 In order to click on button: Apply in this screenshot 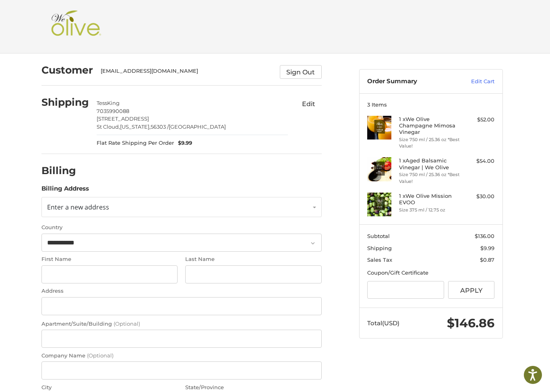, I will do `click(472, 290)`.